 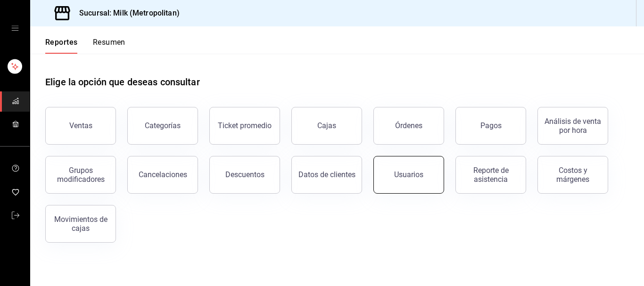 What do you see at coordinates (244, 174) in the screenshot?
I see `div: Descuentos` at bounding box center [244, 174].